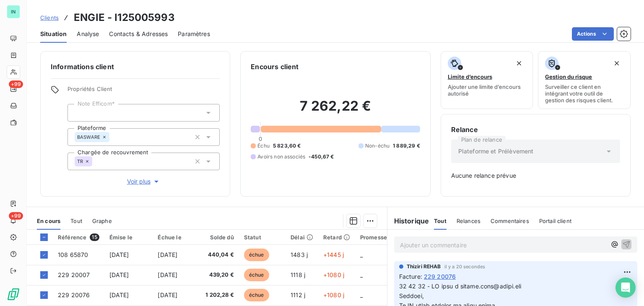 Image resolution: width=644 pixels, height=306 pixels. Describe the element at coordinates (335, 110) in the screenshot. I see `h2: 7 262,22 €` at that location.